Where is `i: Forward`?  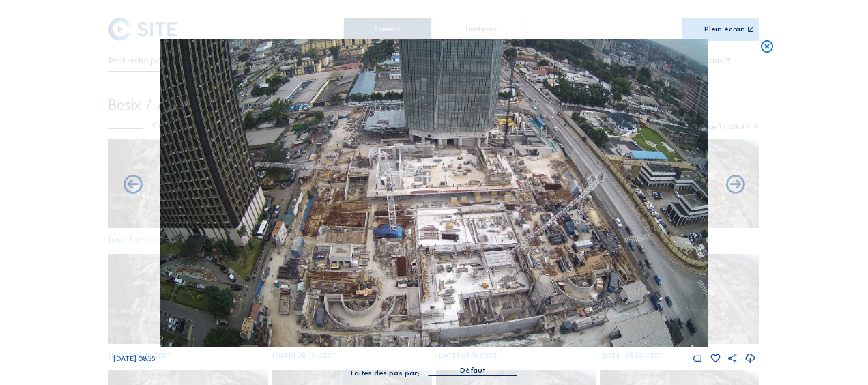
i: Forward is located at coordinates (133, 185).